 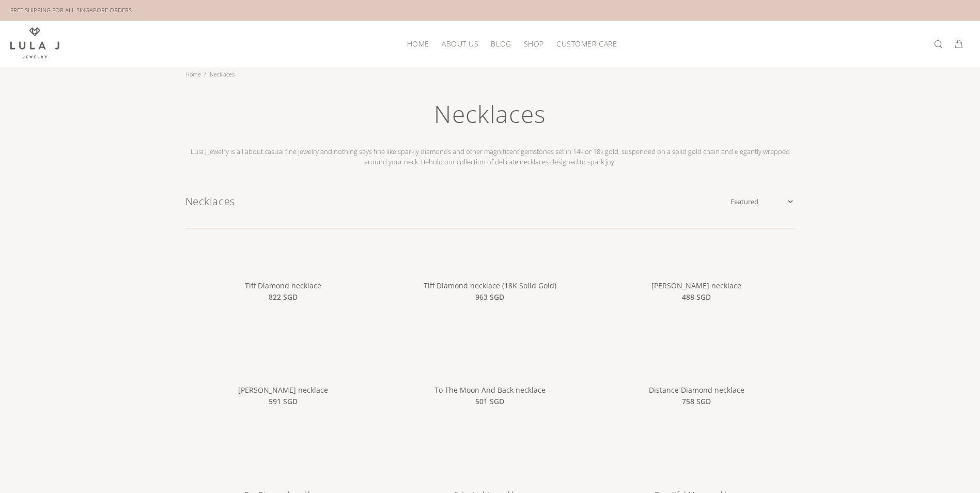 What do you see at coordinates (534, 43) in the screenshot?
I see `span: Shop` at bounding box center [534, 43].